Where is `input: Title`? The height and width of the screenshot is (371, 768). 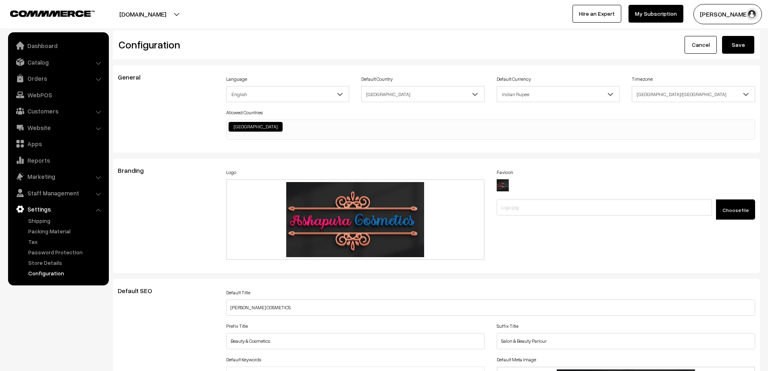 input: Title is located at coordinates (491, 307).